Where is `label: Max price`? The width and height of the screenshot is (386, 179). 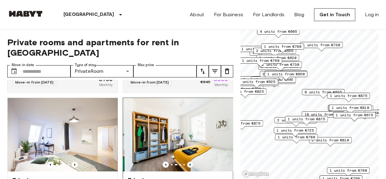 label: Max price is located at coordinates (146, 65).